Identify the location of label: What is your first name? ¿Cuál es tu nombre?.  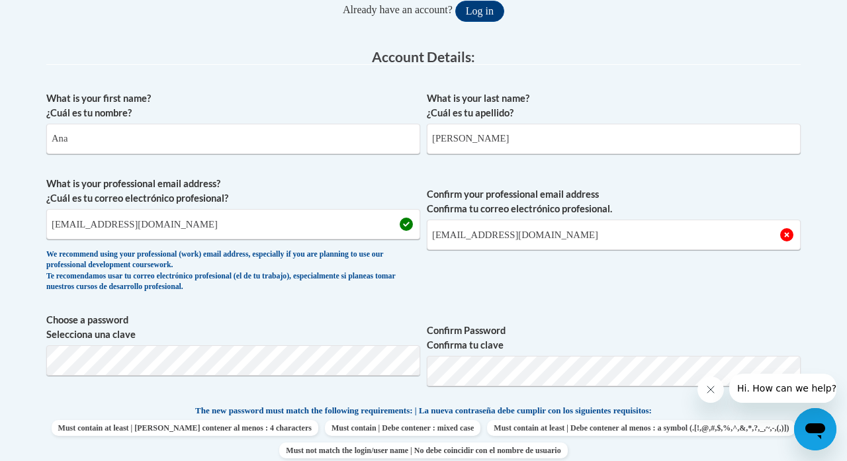
(233, 106).